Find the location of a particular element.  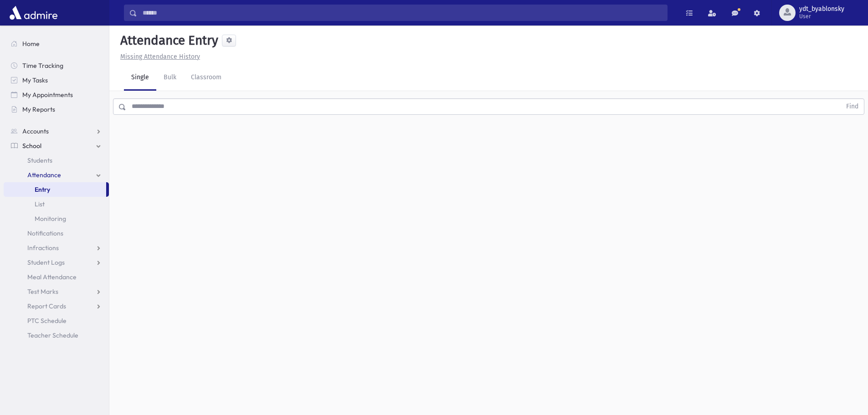

a: My Reports is located at coordinates (56, 109).